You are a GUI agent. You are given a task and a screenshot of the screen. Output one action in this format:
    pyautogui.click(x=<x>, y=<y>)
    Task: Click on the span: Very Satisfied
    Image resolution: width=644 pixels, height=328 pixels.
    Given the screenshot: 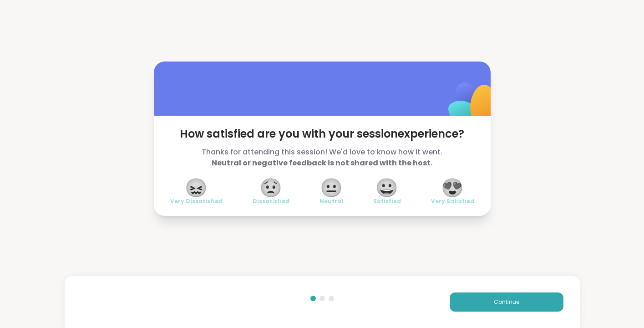 What is the action you would take?
    pyautogui.click(x=452, y=201)
    